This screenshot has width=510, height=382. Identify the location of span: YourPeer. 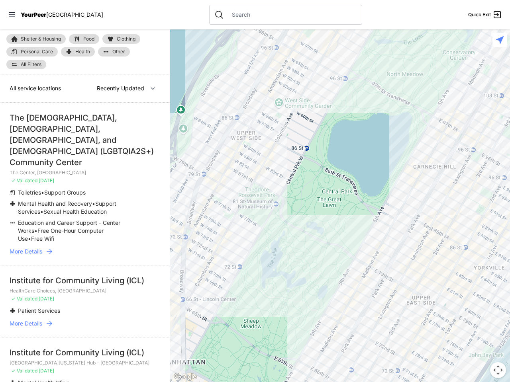
(33, 14).